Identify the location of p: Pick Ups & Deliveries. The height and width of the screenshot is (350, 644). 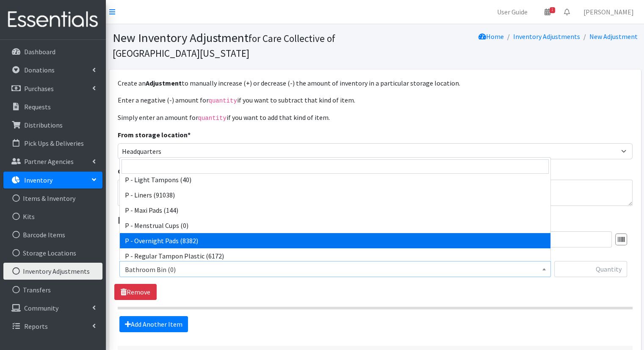
(54, 143).